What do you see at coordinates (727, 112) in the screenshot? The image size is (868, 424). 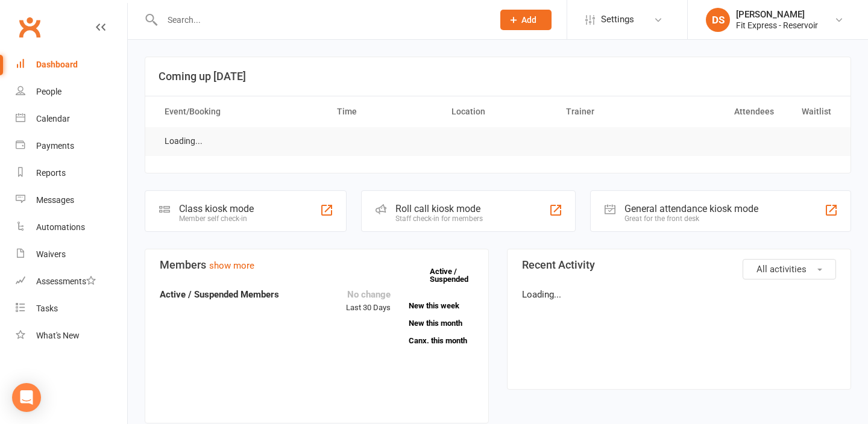 I see `th: Attendees` at bounding box center [727, 112].